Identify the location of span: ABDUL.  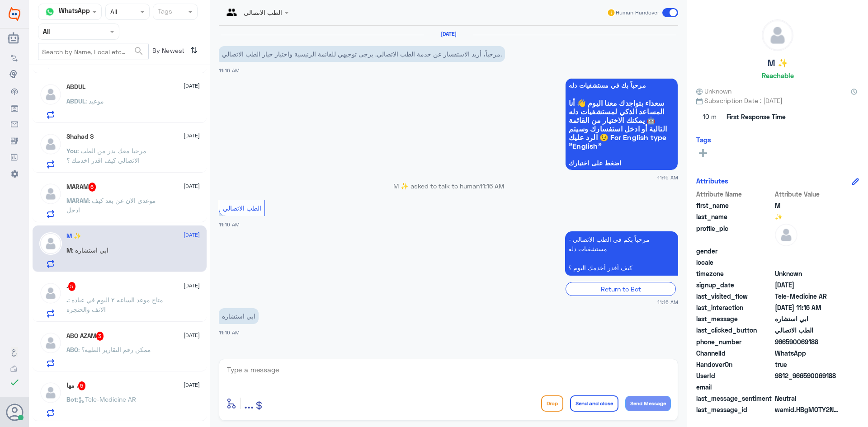
(76, 101).